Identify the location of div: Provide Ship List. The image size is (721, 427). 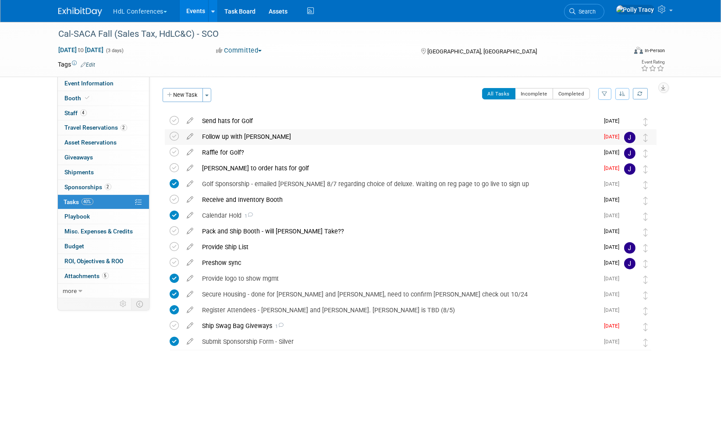
(398, 247).